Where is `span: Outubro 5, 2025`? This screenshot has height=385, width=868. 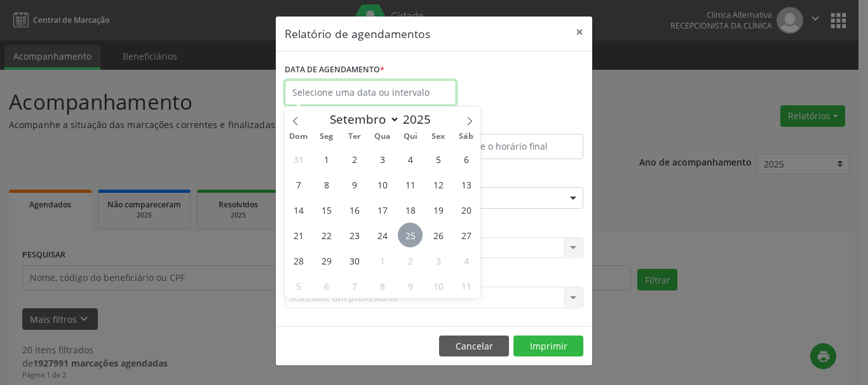
span: Outubro 5, 2025 is located at coordinates (298, 286).